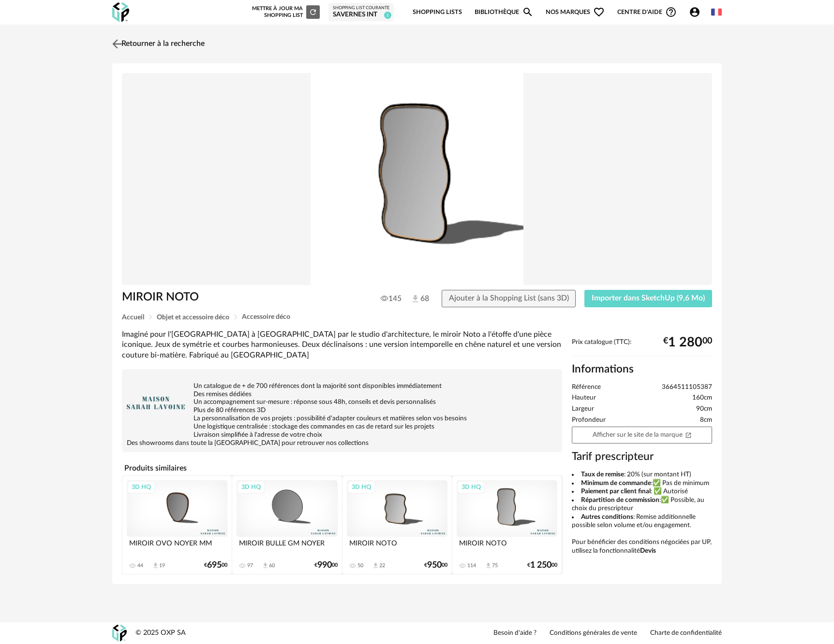 The height and width of the screenshot is (644, 834). I want to click on div: 50, so click(360, 566).